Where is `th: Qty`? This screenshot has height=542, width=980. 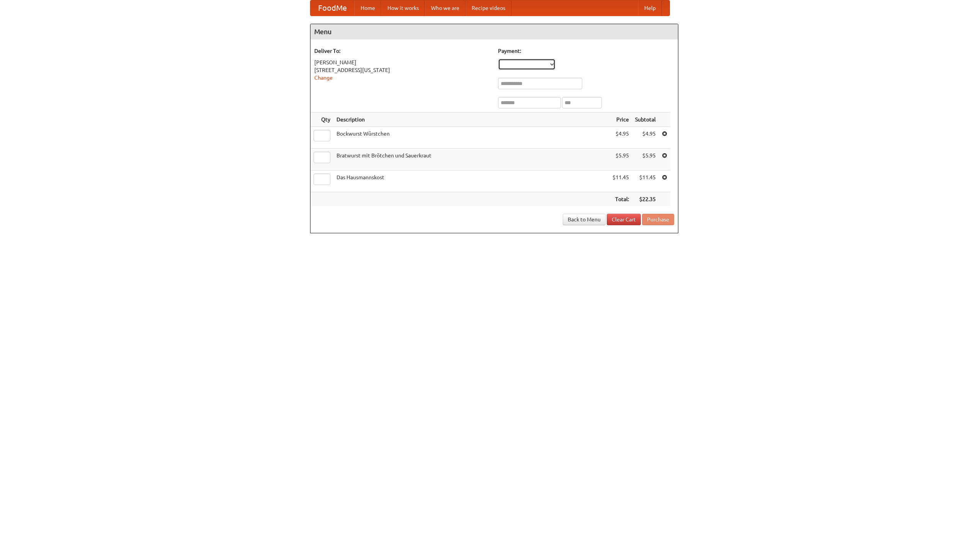 th: Qty is located at coordinates (322, 119).